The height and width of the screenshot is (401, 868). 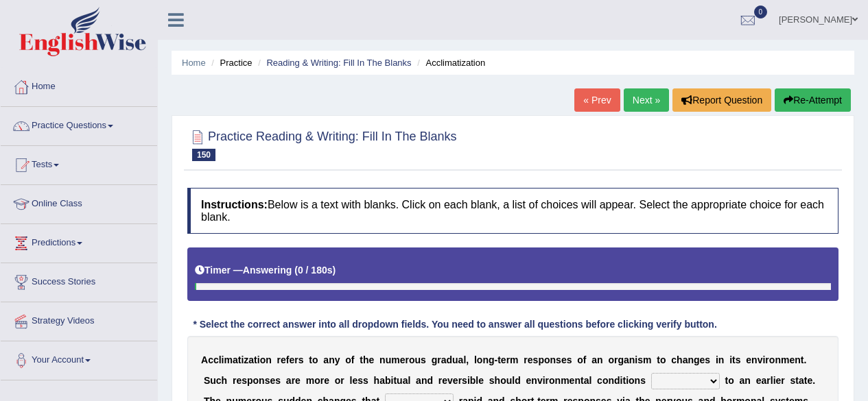 What do you see at coordinates (338, 62) in the screenshot?
I see `a: Reading & Writing: Fill In The Blanks` at bounding box center [338, 62].